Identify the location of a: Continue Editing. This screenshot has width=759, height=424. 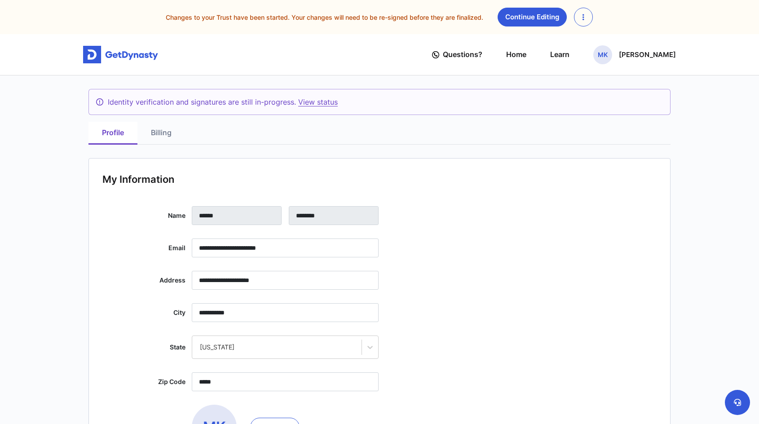
(532, 17).